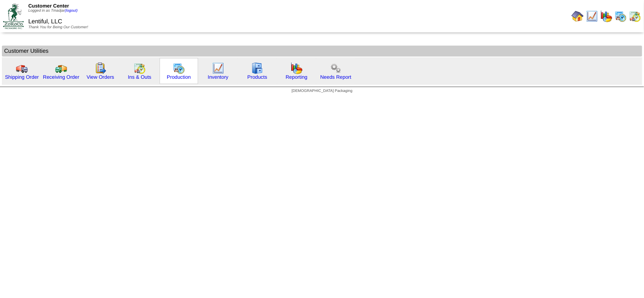  What do you see at coordinates (335, 68) in the screenshot?
I see `img: workflow.png` at bounding box center [335, 68].